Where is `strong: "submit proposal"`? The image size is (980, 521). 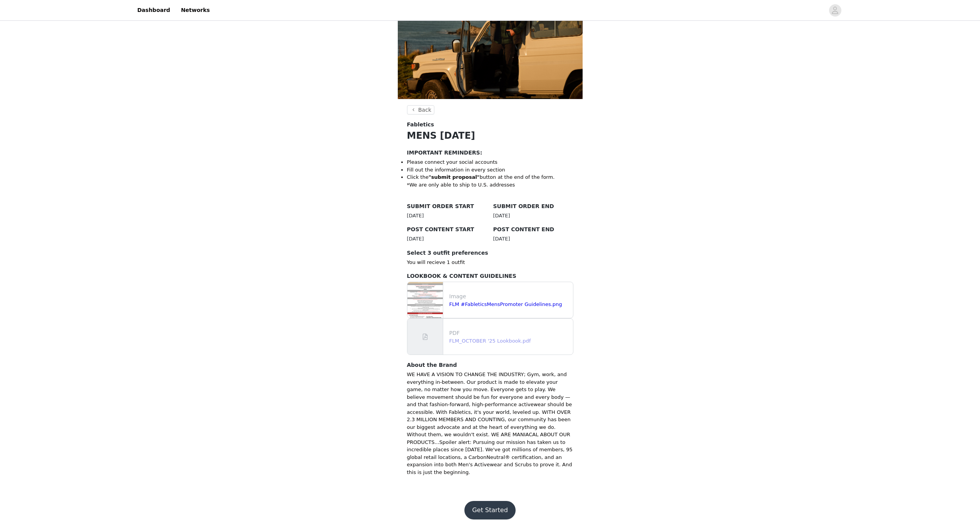 strong: "submit proposal" is located at coordinates (454, 177).